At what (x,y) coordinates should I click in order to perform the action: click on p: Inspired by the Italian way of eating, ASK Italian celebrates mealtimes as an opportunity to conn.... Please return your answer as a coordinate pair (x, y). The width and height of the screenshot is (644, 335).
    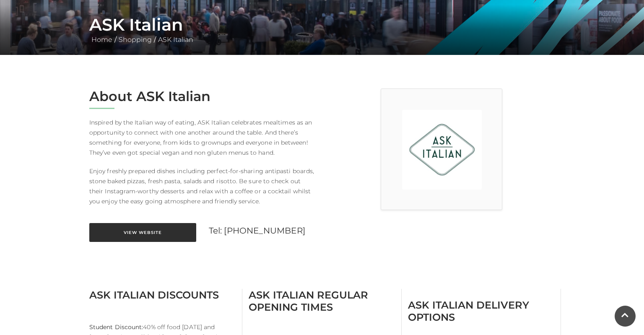
    Looking at the image, I should click on (203, 138).